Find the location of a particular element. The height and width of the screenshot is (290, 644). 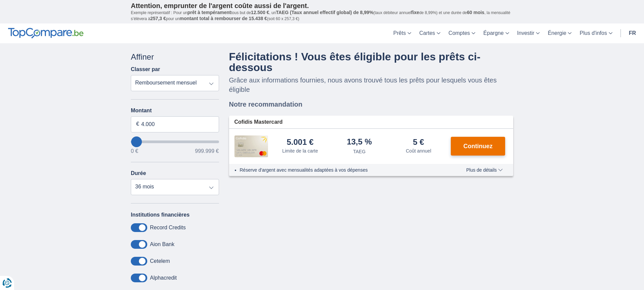

div: 5 € is located at coordinates (418, 142).